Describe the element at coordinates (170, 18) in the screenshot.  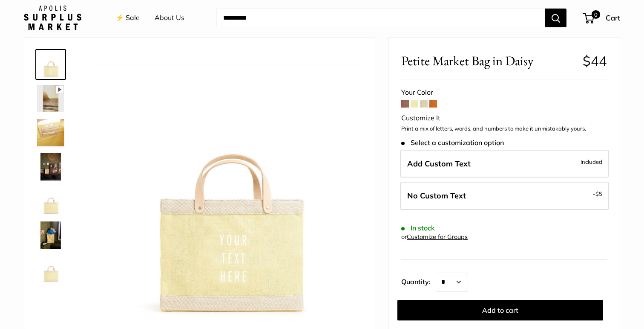
I see `a: About Us` at that location.